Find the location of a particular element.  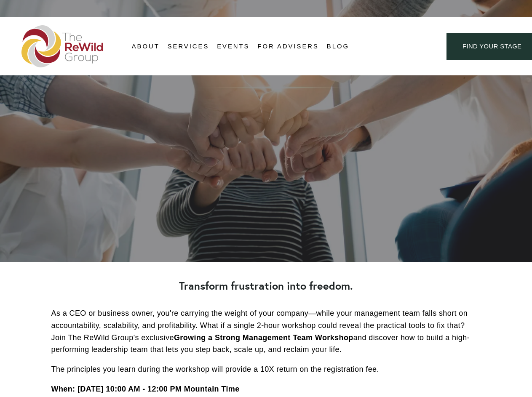

strong: Growing a Strong Management Team Workshop is located at coordinates (264, 338).